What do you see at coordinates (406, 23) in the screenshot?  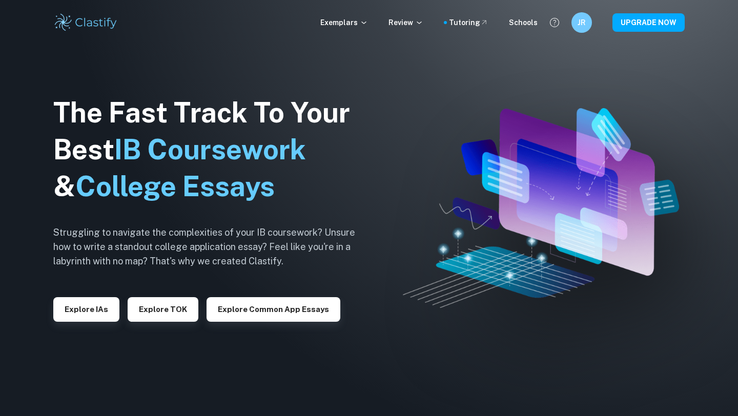 I see `p: Review` at bounding box center [406, 23].